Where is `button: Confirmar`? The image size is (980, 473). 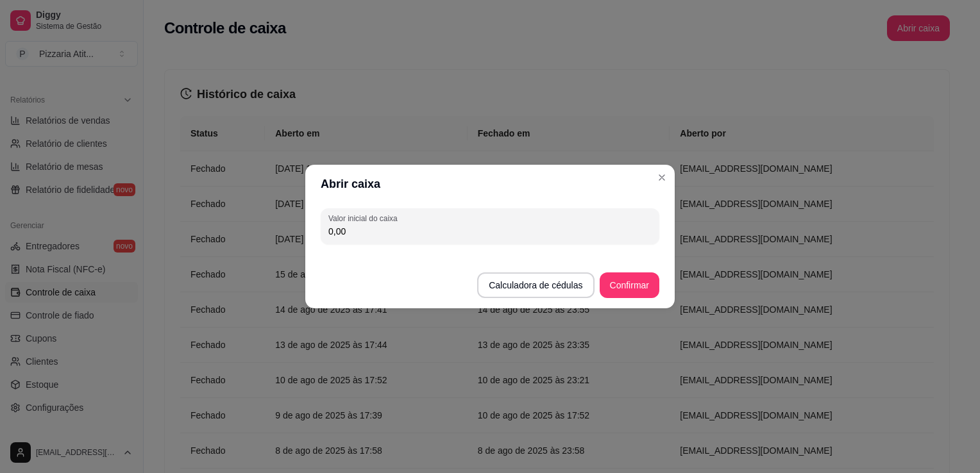 button: Confirmar is located at coordinates (629, 286).